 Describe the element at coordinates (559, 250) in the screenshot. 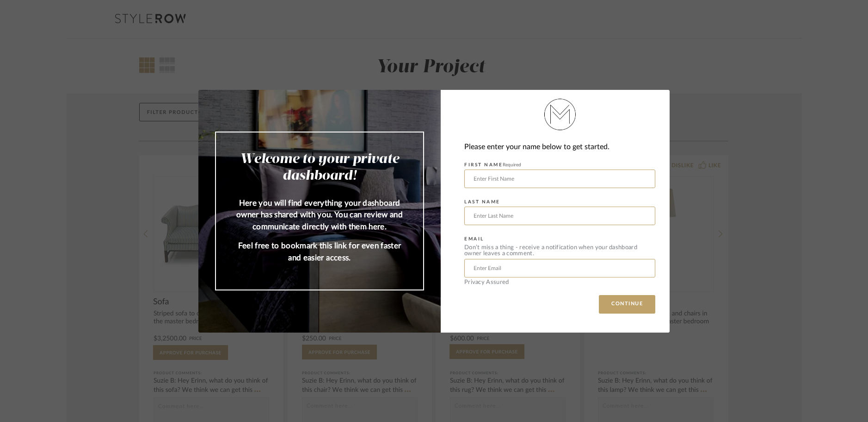

I see `div: Don’t miss a thing - receive a notification when your dashboard owner leaves a comment.` at that location.